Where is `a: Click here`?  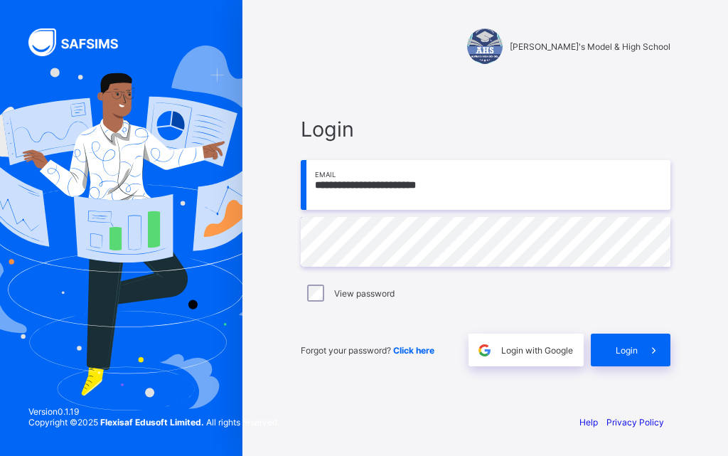
a: Click here is located at coordinates (414, 350).